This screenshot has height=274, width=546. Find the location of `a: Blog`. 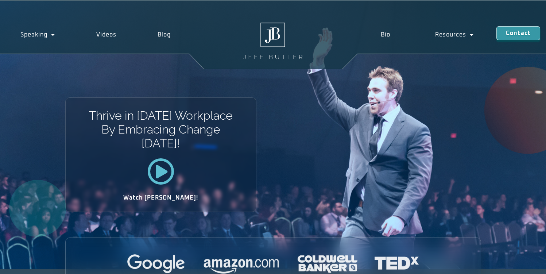

a: Blog is located at coordinates (164, 35).